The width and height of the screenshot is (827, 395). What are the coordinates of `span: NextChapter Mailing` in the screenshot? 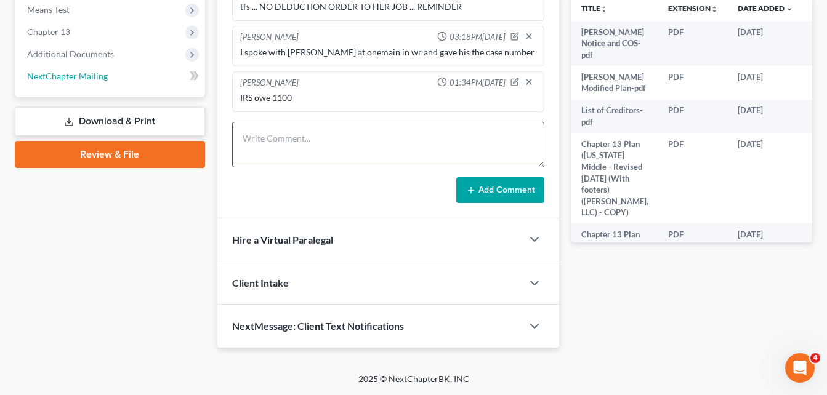 It's located at (67, 76).